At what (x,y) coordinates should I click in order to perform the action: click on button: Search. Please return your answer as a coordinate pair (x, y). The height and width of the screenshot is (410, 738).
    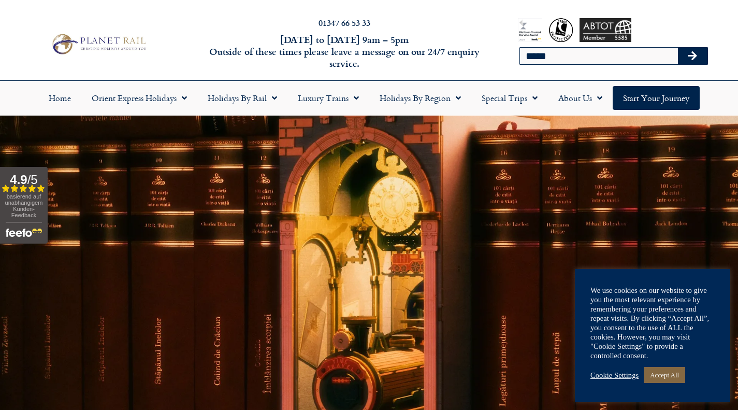
    Looking at the image, I should click on (693, 56).